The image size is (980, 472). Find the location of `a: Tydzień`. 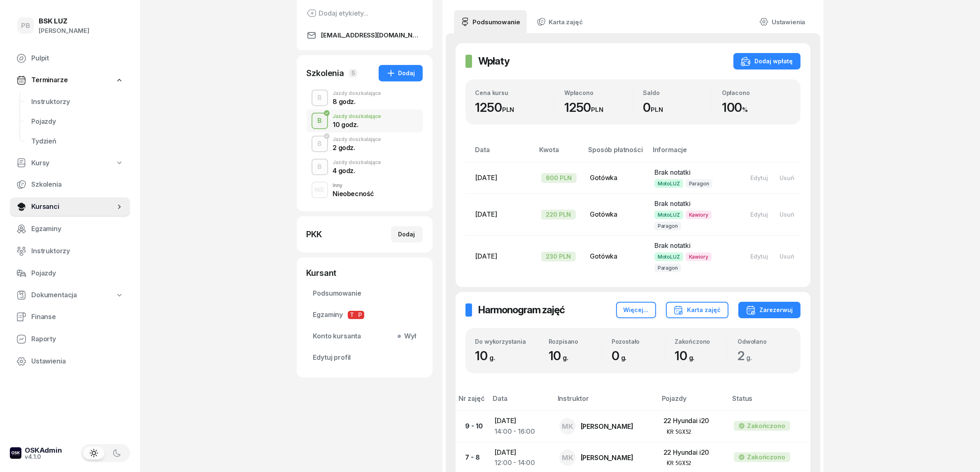

a: Tydzień is located at coordinates (77, 141).